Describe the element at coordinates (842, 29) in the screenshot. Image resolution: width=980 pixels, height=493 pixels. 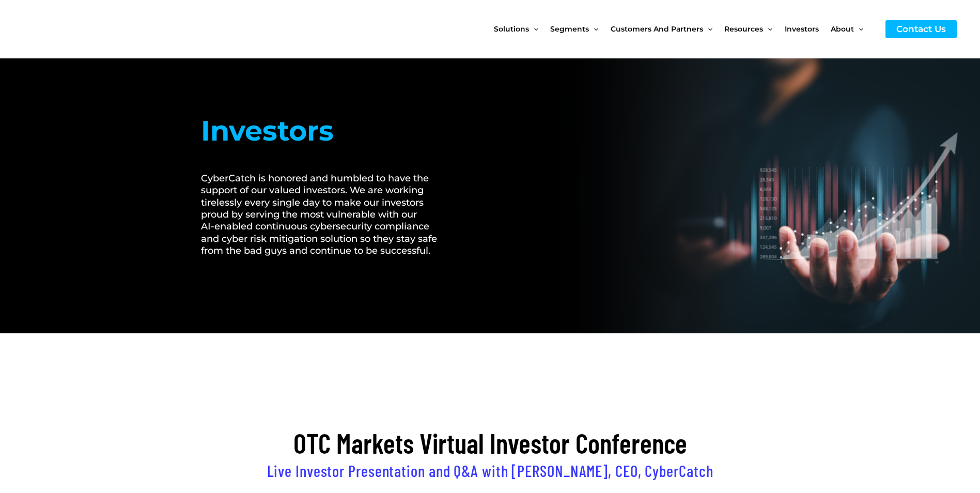
I see `span: About` at that location.